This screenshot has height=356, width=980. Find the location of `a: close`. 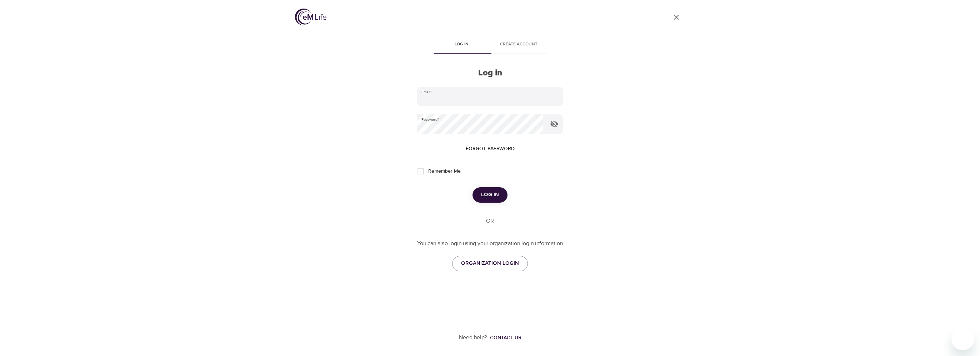

a: close is located at coordinates (677, 17).